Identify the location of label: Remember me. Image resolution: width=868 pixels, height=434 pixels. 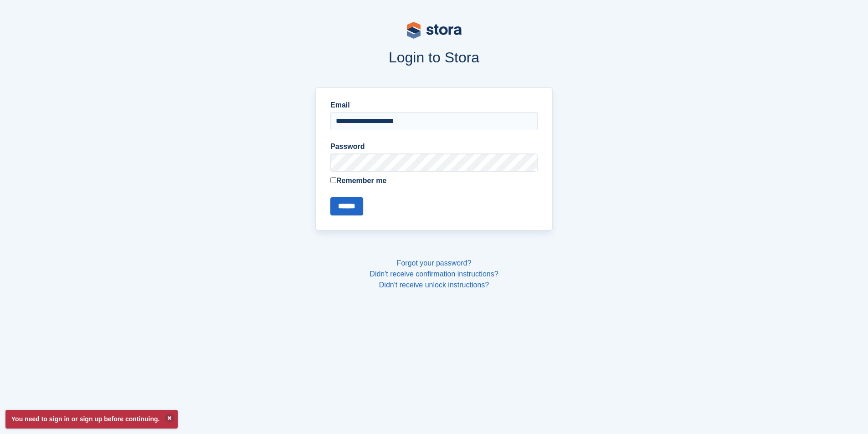
(434, 181).